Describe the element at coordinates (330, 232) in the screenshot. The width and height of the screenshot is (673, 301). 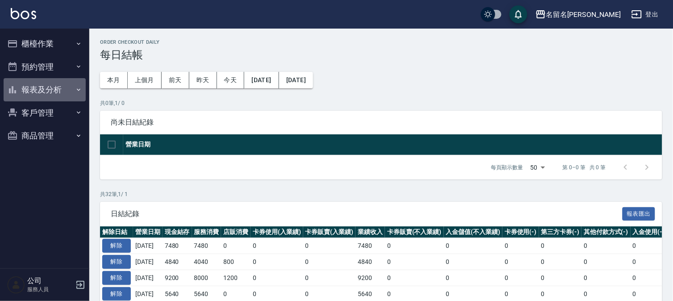
I see `th: 卡券販賣(入業績)` at that location.